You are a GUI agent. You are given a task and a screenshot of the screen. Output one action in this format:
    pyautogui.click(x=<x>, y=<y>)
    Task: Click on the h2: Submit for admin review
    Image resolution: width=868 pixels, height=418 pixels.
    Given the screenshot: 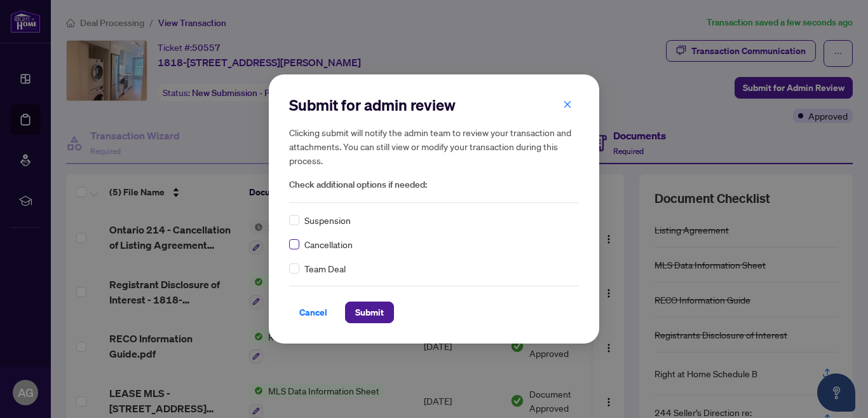 What is the action you would take?
    pyautogui.click(x=434, y=105)
    